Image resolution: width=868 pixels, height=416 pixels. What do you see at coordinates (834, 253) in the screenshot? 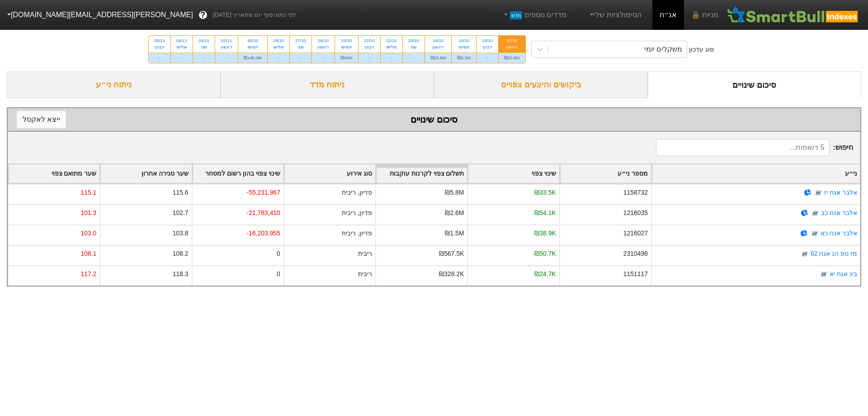
I see `a: מז טפ הנ אגח 62` at bounding box center [834, 253].